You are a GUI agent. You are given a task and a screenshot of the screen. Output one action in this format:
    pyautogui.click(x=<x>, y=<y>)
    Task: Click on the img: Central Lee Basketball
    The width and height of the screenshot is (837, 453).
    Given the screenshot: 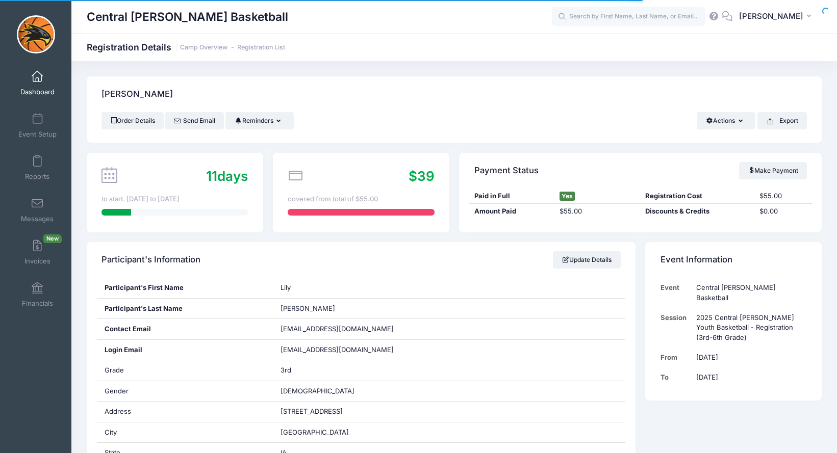 What is the action you would take?
    pyautogui.click(x=36, y=34)
    